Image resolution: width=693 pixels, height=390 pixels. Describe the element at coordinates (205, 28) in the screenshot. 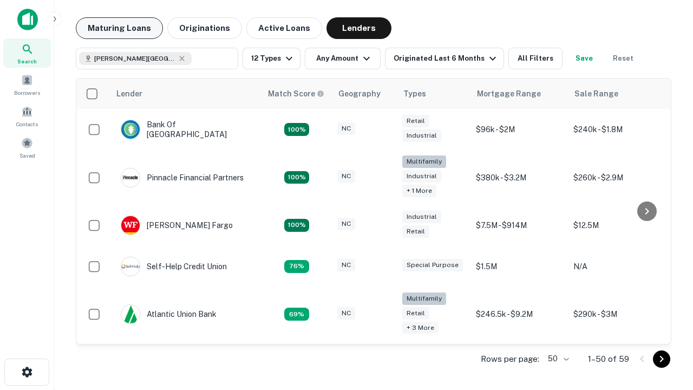

I see `button: Originations` at that location.